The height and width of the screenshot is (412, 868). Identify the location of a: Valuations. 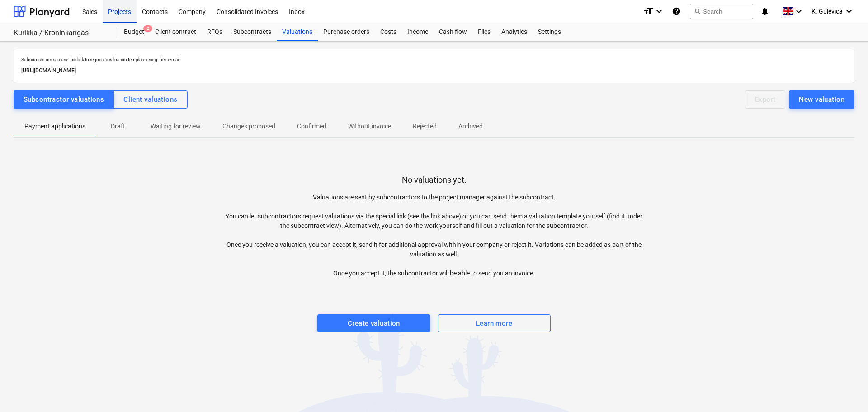
(297, 32).